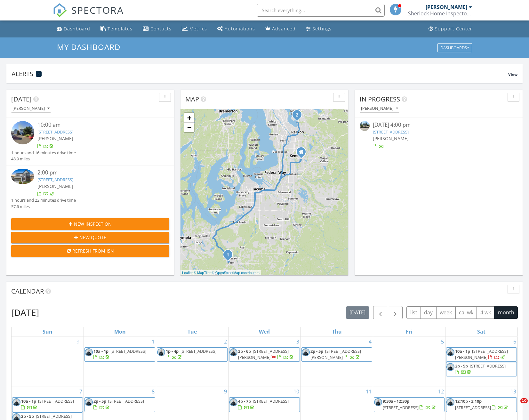  I want to click on div: Settings, so click(322, 29).